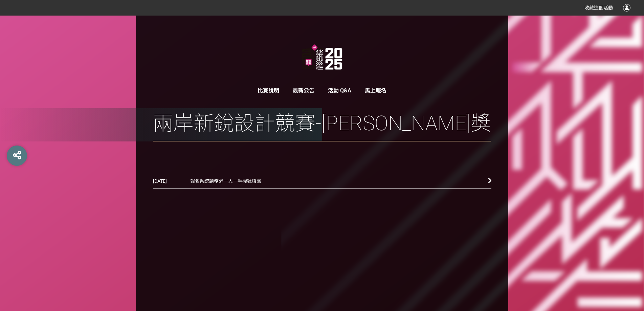 The width and height of the screenshot is (644, 311). Describe the element at coordinates (303, 91) in the screenshot. I see `span: 最新公告` at that location.